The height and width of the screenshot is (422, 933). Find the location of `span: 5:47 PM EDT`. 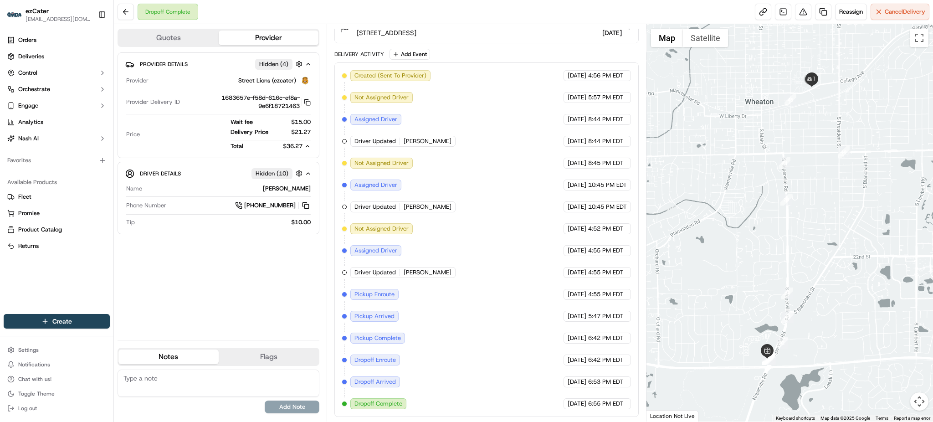

span: 5:47 PM EDT is located at coordinates (605, 316).